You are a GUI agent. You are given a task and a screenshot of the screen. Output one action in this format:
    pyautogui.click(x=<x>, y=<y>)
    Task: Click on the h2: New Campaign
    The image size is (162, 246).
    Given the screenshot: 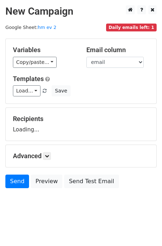 What is the action you would take?
    pyautogui.click(x=81, y=11)
    